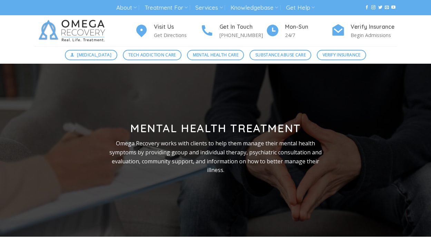 The image size is (431, 244). Describe the element at coordinates (342, 55) in the screenshot. I see `span: Verify Insurance` at that location.